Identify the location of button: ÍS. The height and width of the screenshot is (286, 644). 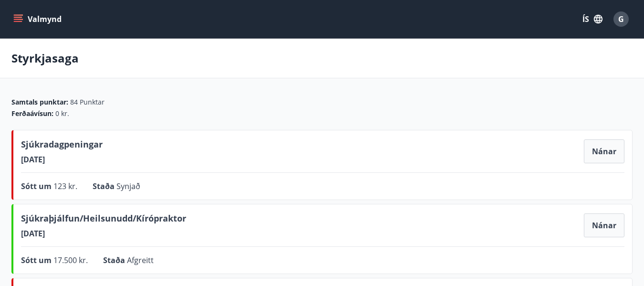
(592, 19).